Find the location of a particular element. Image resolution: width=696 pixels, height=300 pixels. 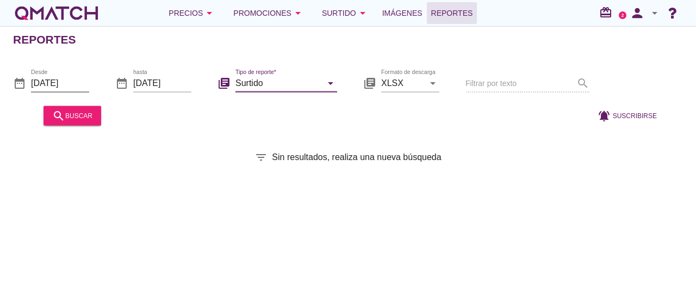

text: 2 is located at coordinates (623, 15).